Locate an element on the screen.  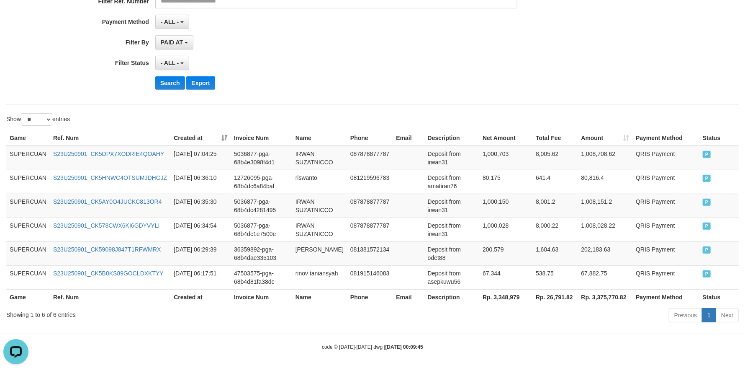
td: 5036877-pga-68b4dc1e7500e is located at coordinates (261, 229).